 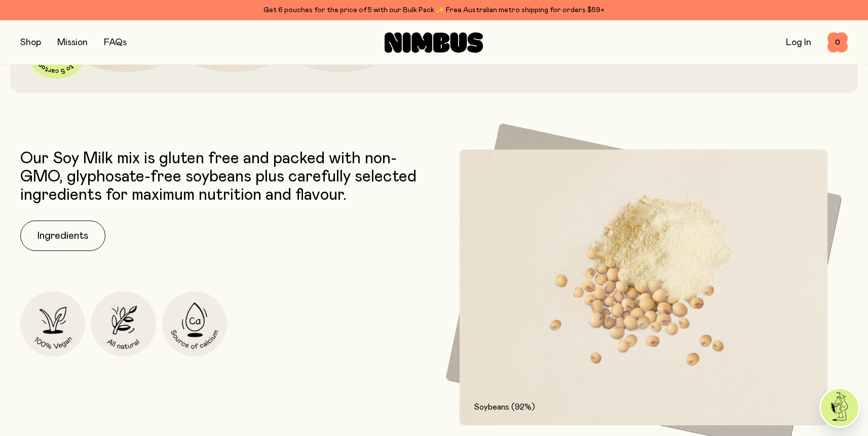 What do you see at coordinates (837, 43) in the screenshot?
I see `span: 0` at bounding box center [837, 43].